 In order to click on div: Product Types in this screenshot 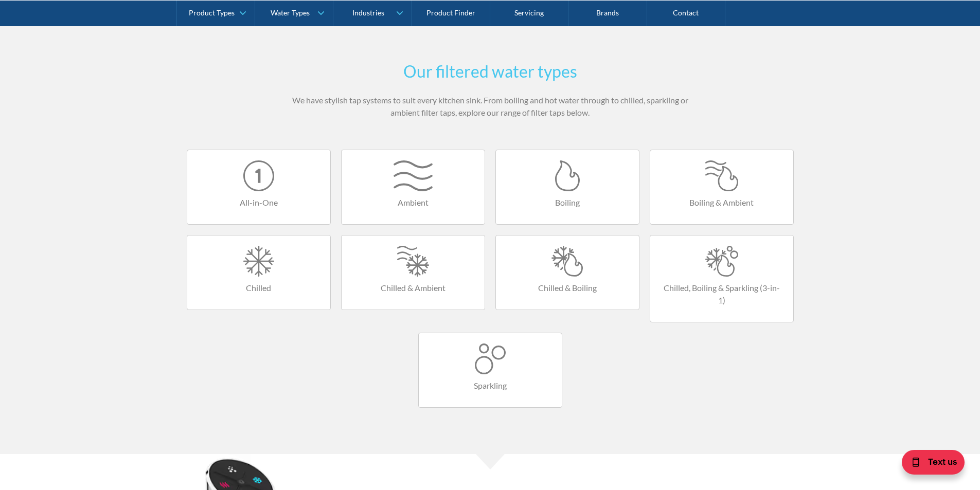, I will do `click(212, 12)`.